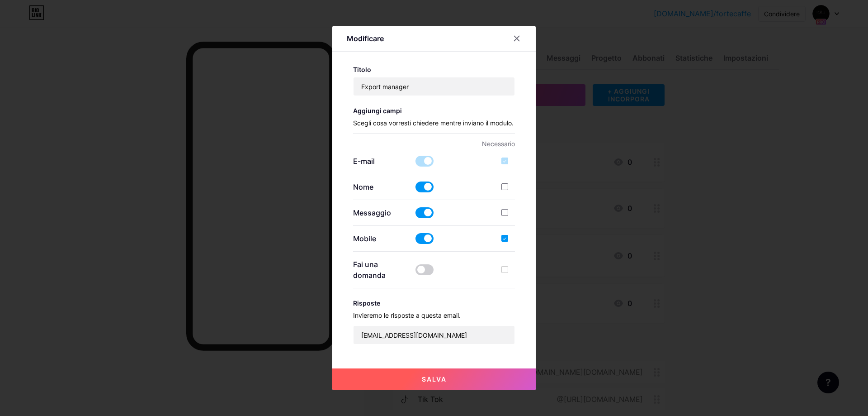 The height and width of the screenshot is (416, 868). I want to click on font: Aggiungi campi, so click(377, 110).